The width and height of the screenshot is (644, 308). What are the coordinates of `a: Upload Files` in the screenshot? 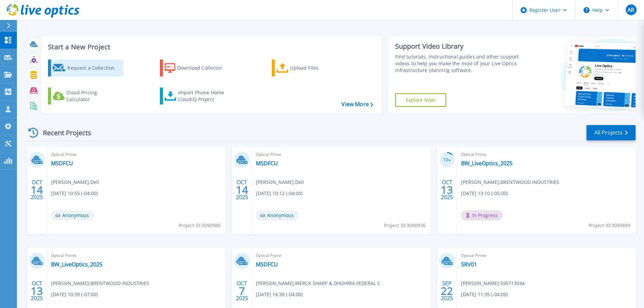 It's located at (309, 68).